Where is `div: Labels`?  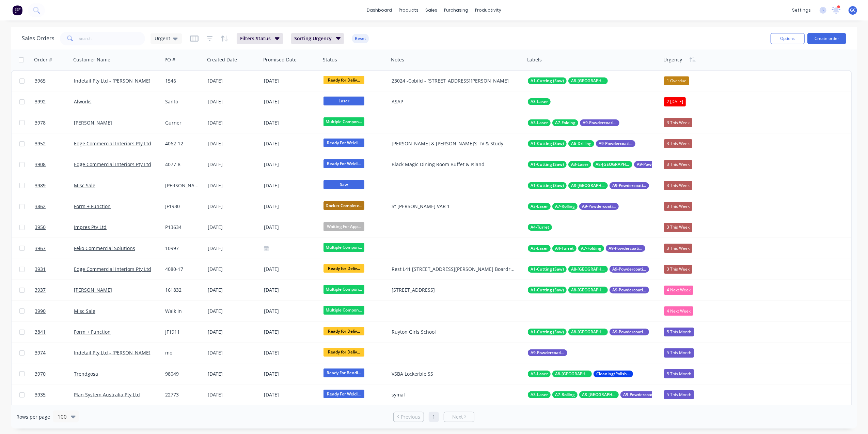 div: Labels is located at coordinates (535, 60).